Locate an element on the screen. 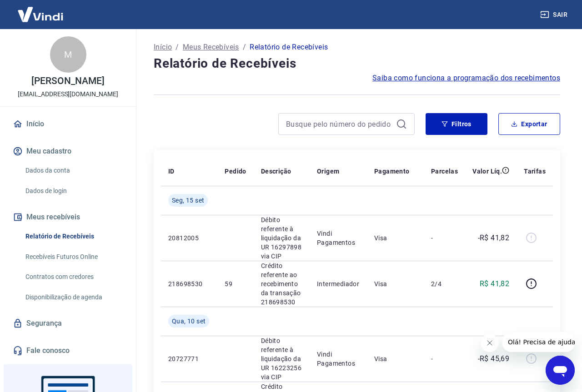 This screenshot has width=582, height=392. button: Exportar is located at coordinates (529, 124).